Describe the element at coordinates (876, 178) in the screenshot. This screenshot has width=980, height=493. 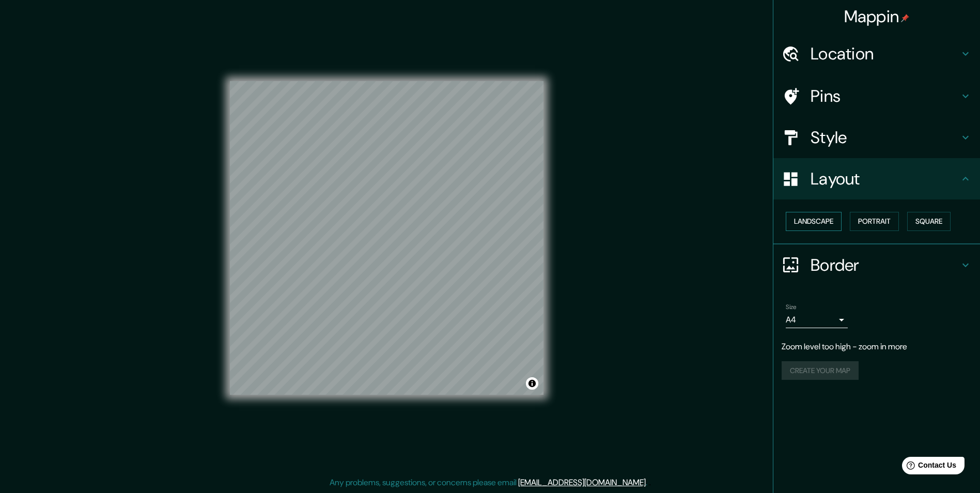
I see `div: Layout` at that location.